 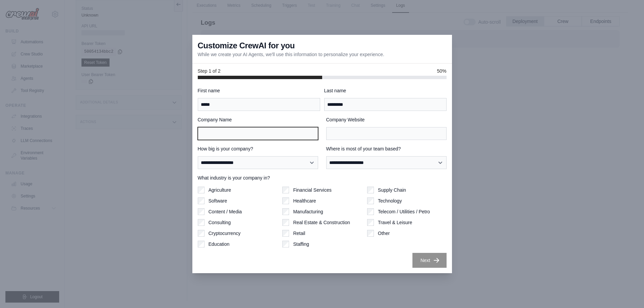 What do you see at coordinates (322, 178) in the screenshot?
I see `label: What industry is your company in?` at bounding box center [322, 178].